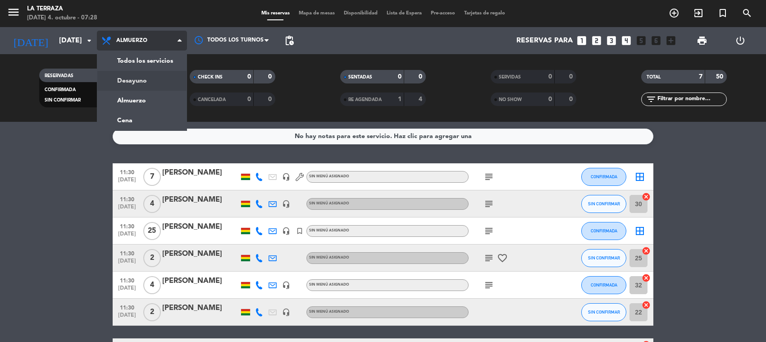 The image size is (766, 342). I want to click on button: menu, so click(14, 14).